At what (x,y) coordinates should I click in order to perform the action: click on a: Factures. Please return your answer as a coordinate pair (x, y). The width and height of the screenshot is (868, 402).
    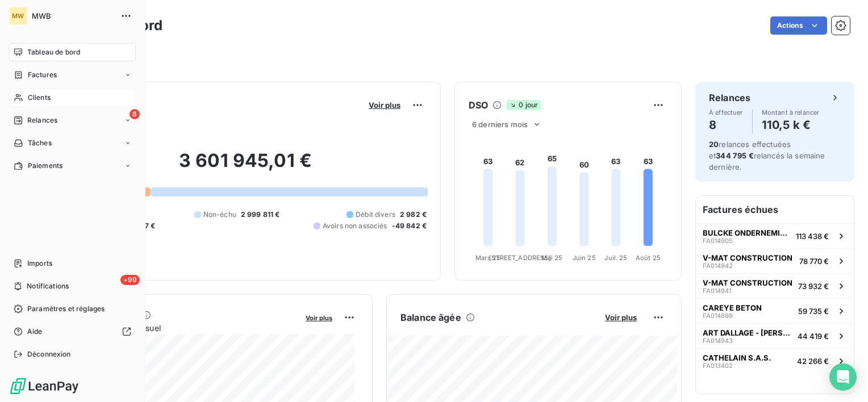
    Looking at the image, I should click on (72, 75).